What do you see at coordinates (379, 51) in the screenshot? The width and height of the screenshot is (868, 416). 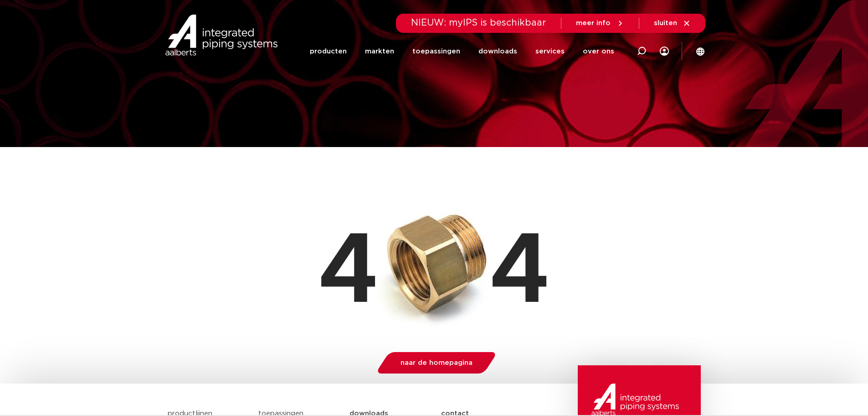 I see `a: markten` at bounding box center [379, 51].